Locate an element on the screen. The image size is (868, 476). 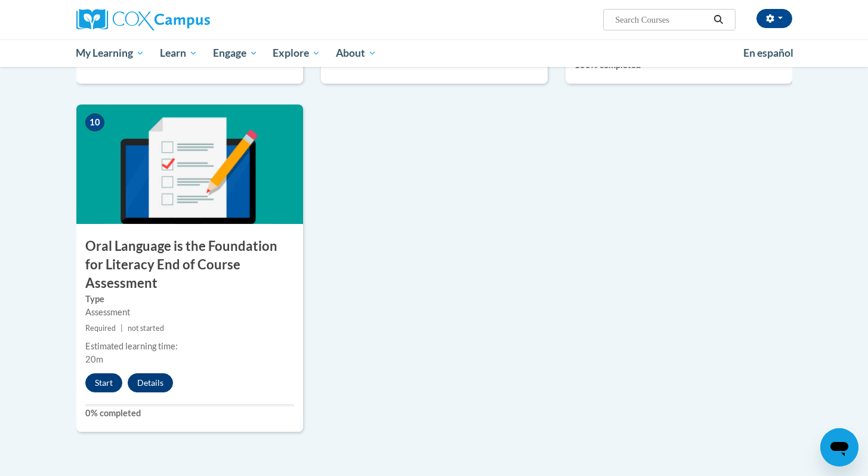
button: Search is located at coordinates (718, 20).